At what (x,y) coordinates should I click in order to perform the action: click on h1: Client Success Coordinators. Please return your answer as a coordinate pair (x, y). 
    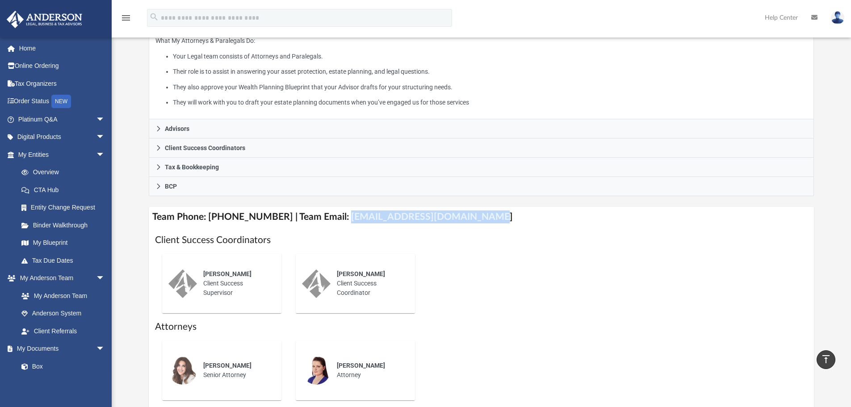
    Looking at the image, I should click on (482, 240).